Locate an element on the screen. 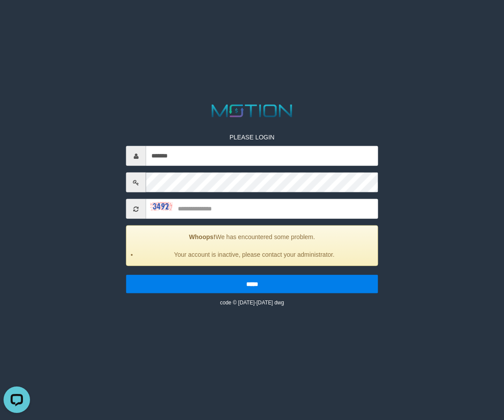 The height and width of the screenshot is (420, 504). button: Open LiveChat chat widget is located at coordinates (17, 17).